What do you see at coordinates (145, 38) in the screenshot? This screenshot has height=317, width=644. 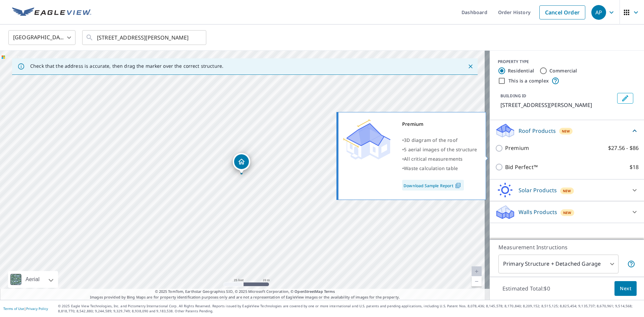 I see `input: Search by address or latitude-longitude` at bounding box center [145, 38].